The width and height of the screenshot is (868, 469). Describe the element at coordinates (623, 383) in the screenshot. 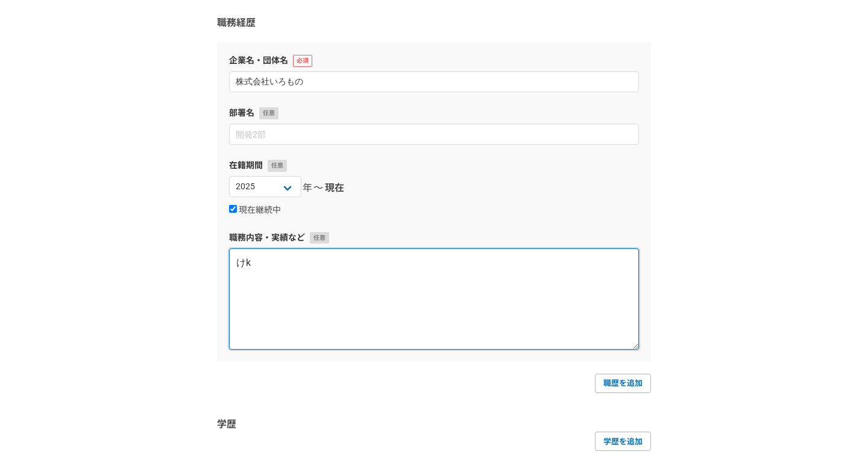

I see `a: 職歴を追加` at that location.